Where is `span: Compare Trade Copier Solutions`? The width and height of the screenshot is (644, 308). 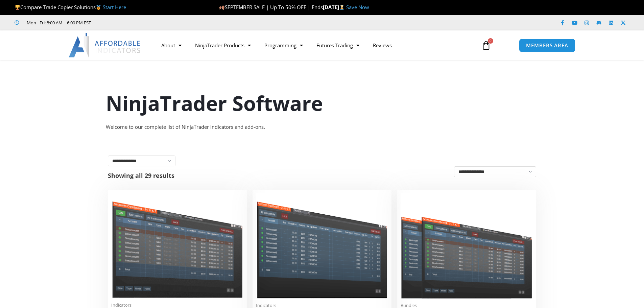
span: Compare Trade Copier Solutions is located at coordinates (71, 7).